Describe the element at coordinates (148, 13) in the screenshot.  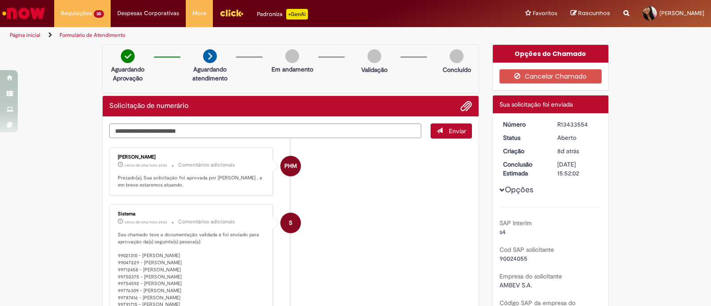
I see `span: Despesas Corporativas` at that location.